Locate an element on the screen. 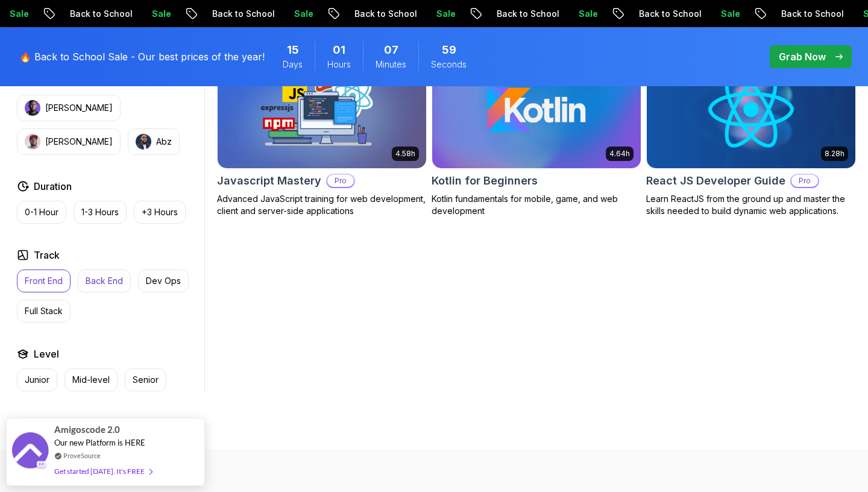  button: Junior is located at coordinates (37, 379).